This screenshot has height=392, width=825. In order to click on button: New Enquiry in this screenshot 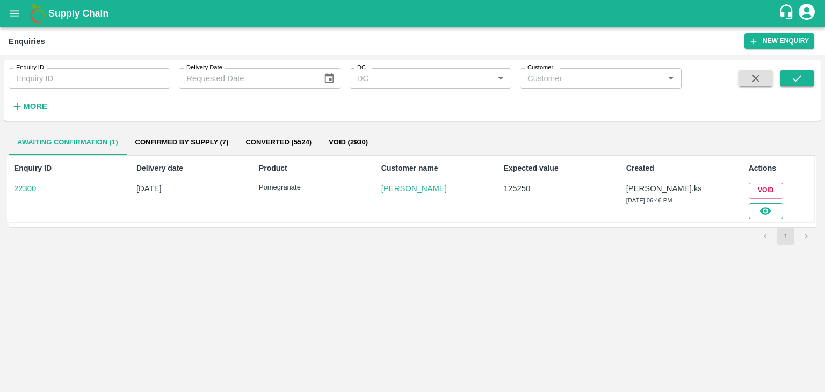, I will do `click(780, 41)`.